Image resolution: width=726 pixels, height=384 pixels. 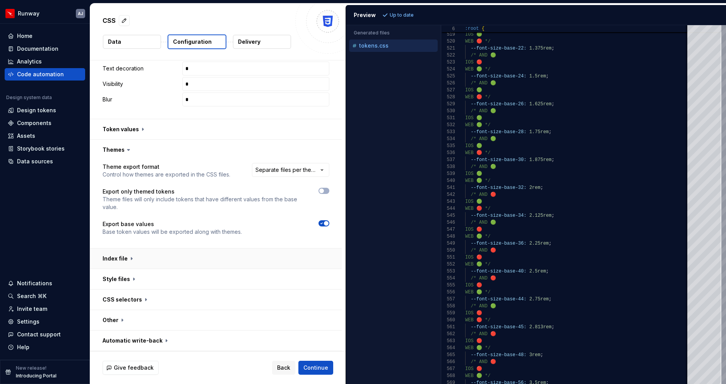 I want to click on p: New release!, so click(x=31, y=368).